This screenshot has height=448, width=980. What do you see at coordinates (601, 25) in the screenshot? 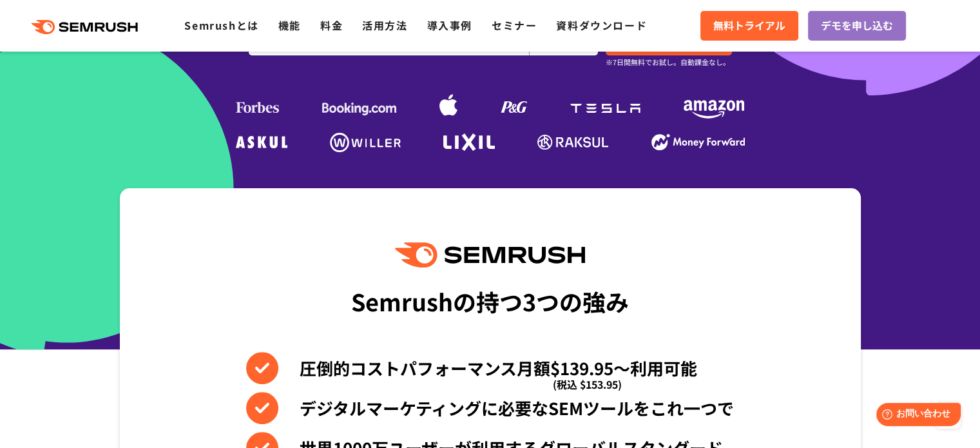
I see `a: 資料ダウンロード` at bounding box center [601, 25].